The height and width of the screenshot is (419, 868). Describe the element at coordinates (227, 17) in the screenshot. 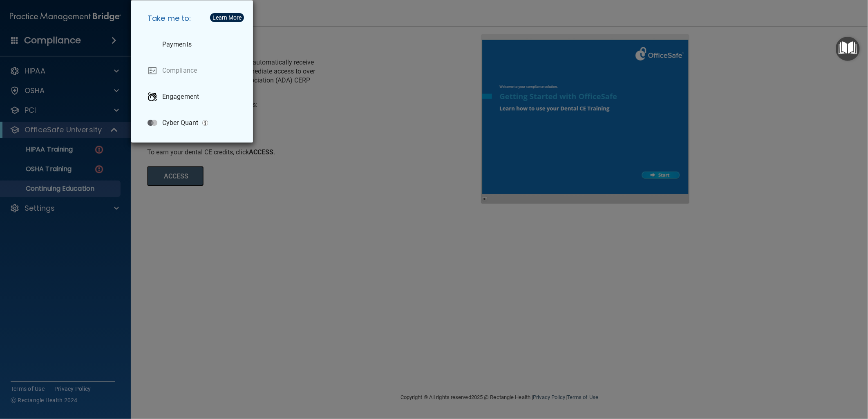

I see `button: Learn More` at that location.